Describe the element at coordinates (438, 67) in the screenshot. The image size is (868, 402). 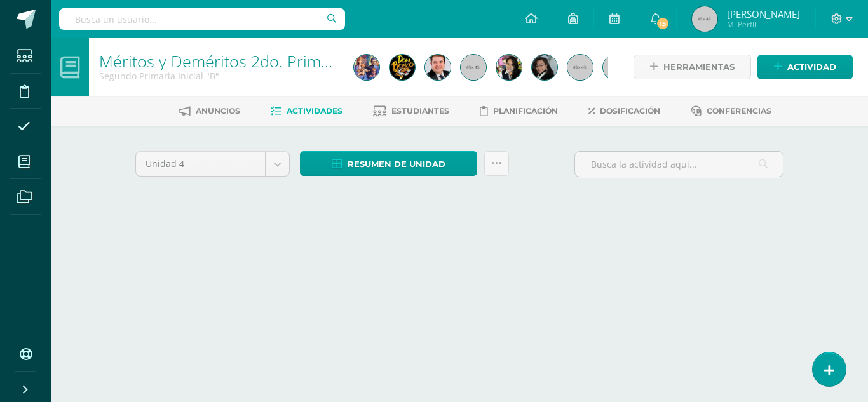
I see `img: af1a872015daedc149f5fcb991658e4f.png` at that location.